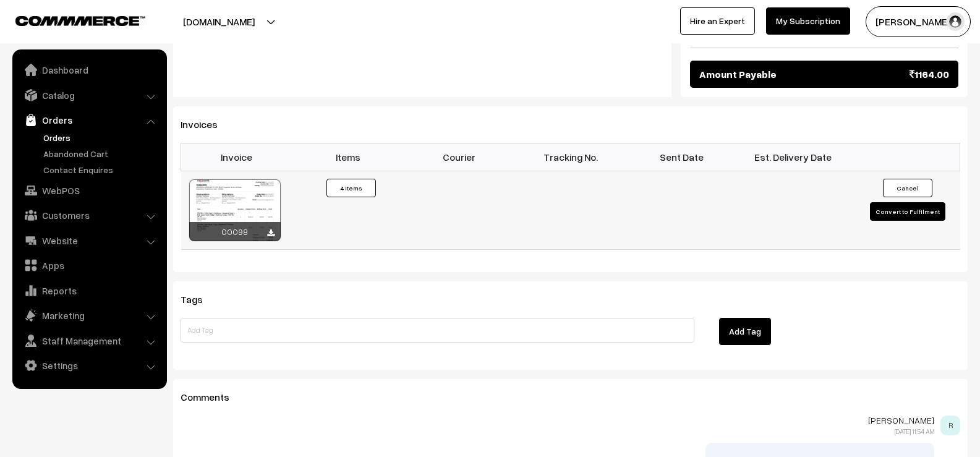 The image size is (980, 457). What do you see at coordinates (930, 74) in the screenshot?
I see `span: 1164.00` at bounding box center [930, 74].